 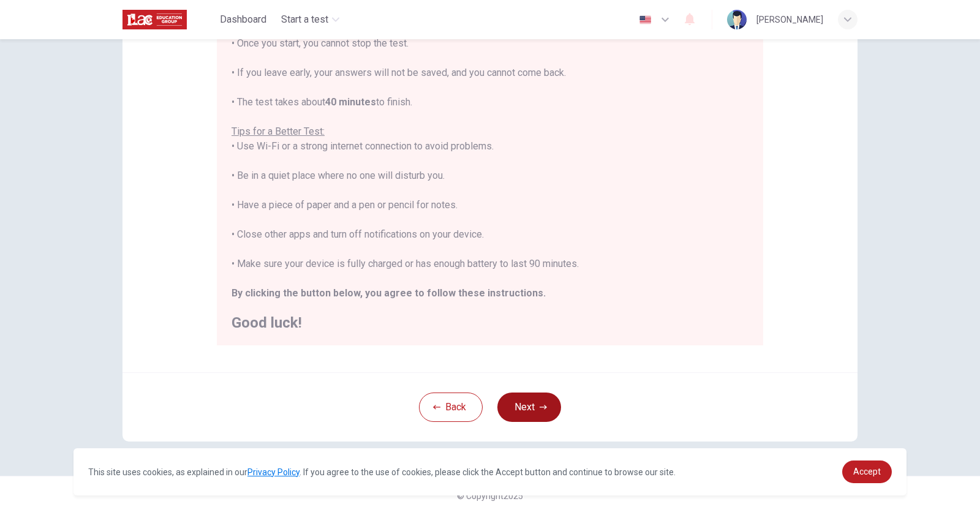 I want to click on button: Start a test, so click(x=310, y=19).